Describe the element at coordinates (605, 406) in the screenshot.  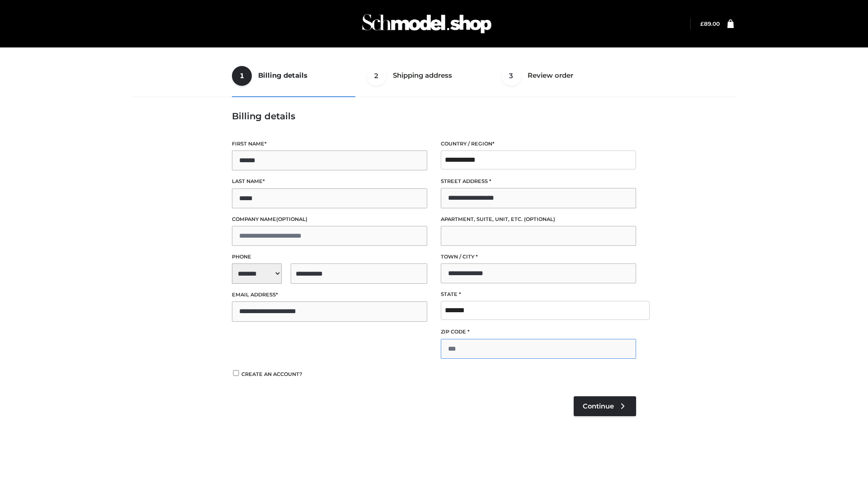
I see `a: Continue` at that location.